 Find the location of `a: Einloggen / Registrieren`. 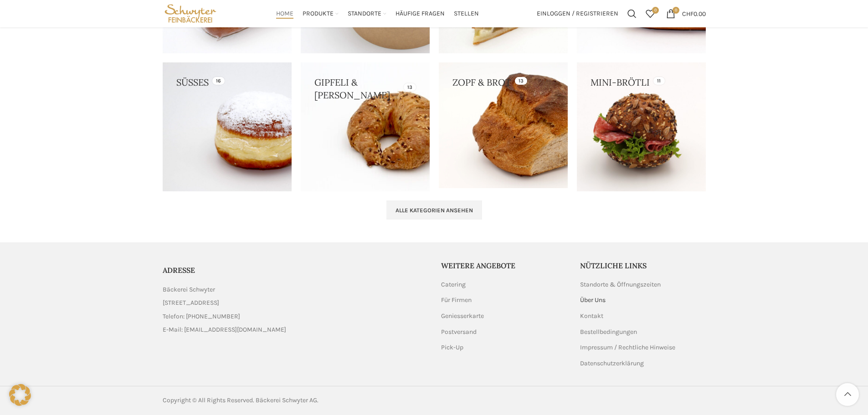

a: Einloggen / Registrieren is located at coordinates (577, 14).